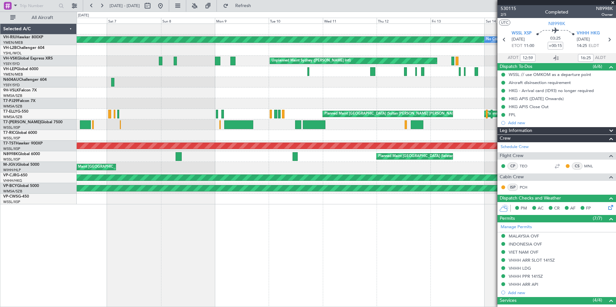  I want to click on div: Sat 7, so click(134, 21).